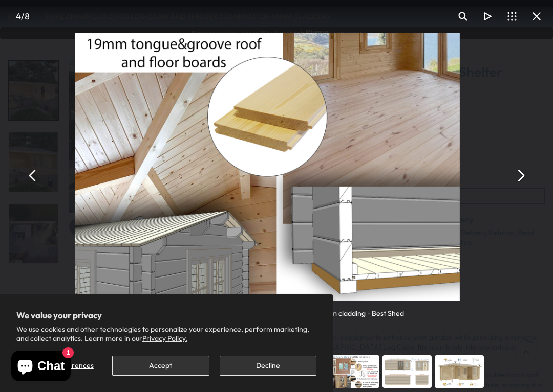  I want to click on span: 4, so click(18, 16).